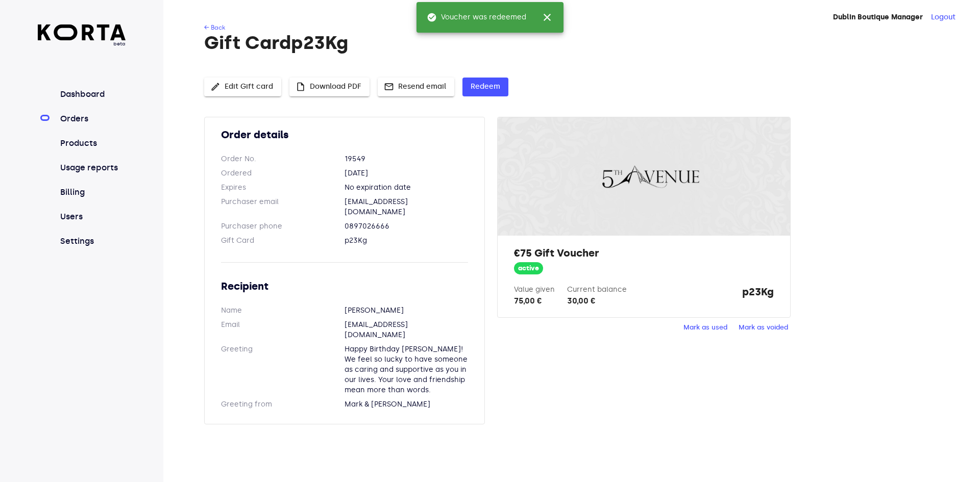 The height and width of the screenshot is (482, 980). What do you see at coordinates (406, 159) in the screenshot?
I see `dd: 19549` at bounding box center [406, 159].